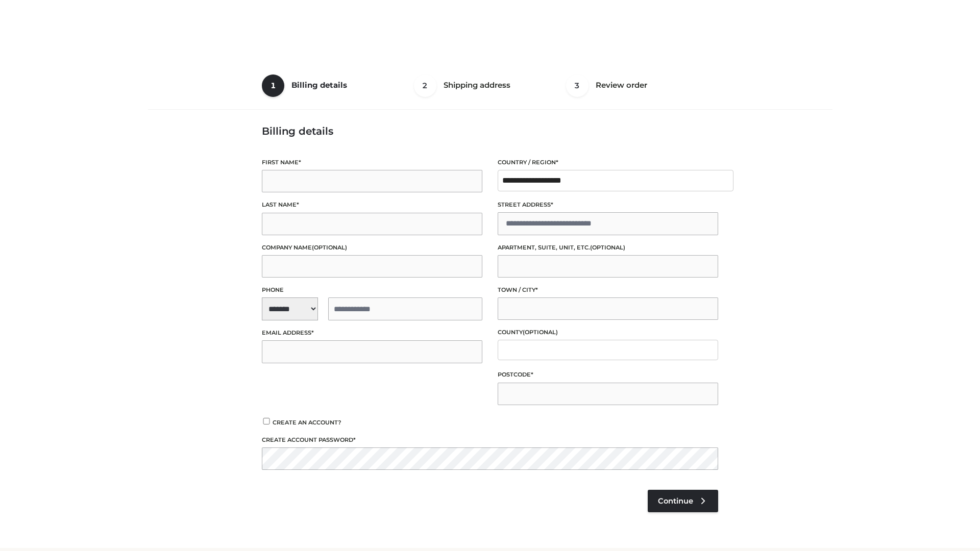 This screenshot has width=980, height=551. Describe the element at coordinates (577, 86) in the screenshot. I see `span: 3` at that location.